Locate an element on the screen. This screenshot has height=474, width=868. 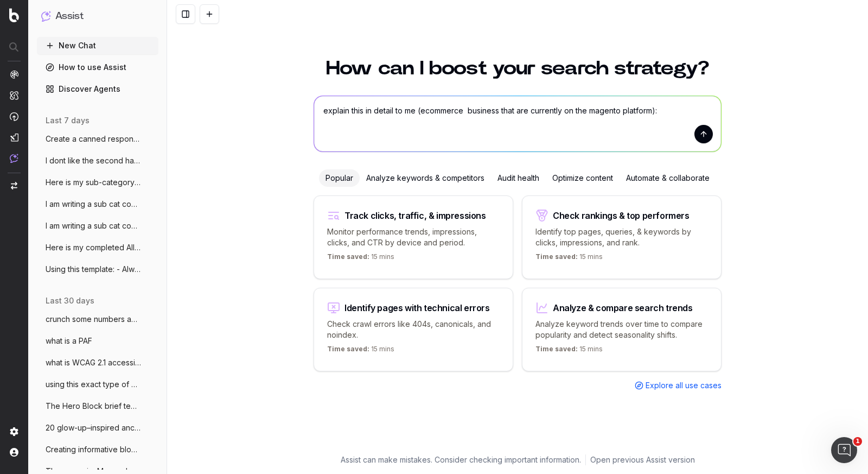
div: Check rankings & top performers is located at coordinates (621, 216).